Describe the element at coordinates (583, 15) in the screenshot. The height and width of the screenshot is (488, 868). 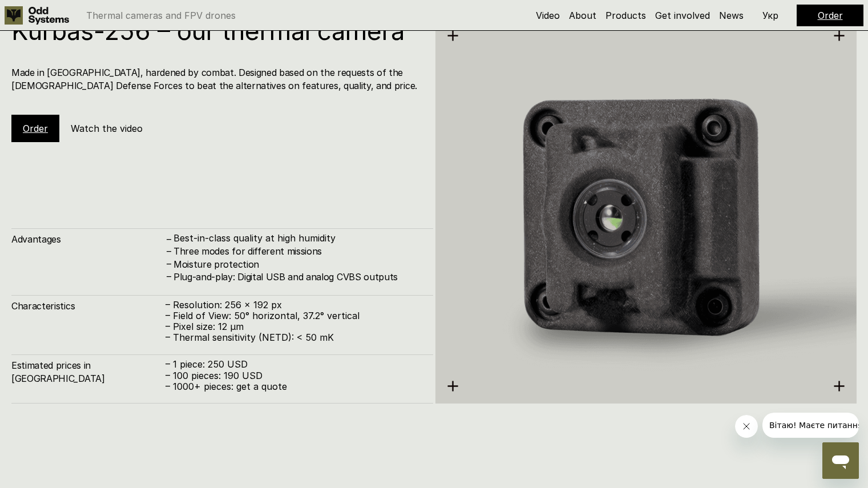
I see `a: About` at that location.